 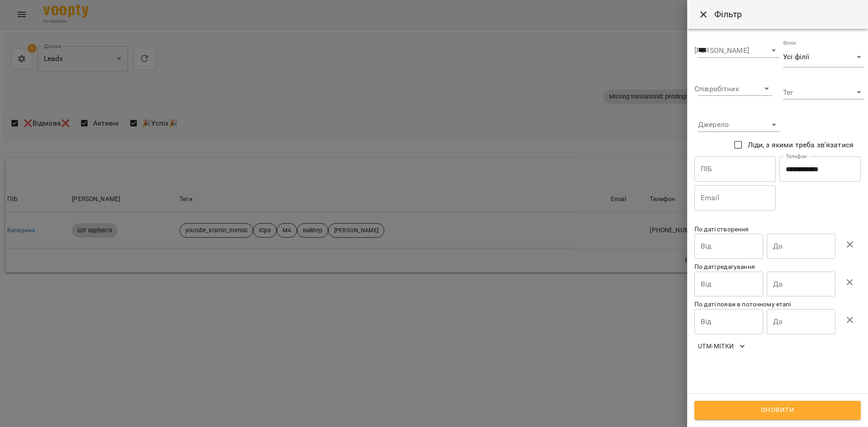 What do you see at coordinates (790, 43) in the screenshot?
I see `label: Філія` at bounding box center [790, 43].